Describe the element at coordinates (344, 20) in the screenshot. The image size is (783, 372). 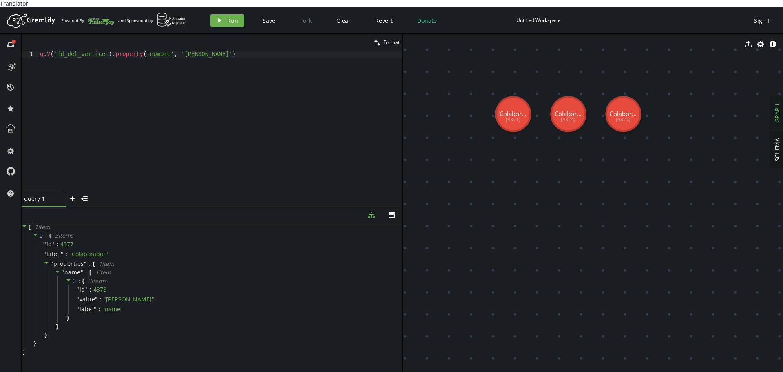
I see `span: Clear` at that location.